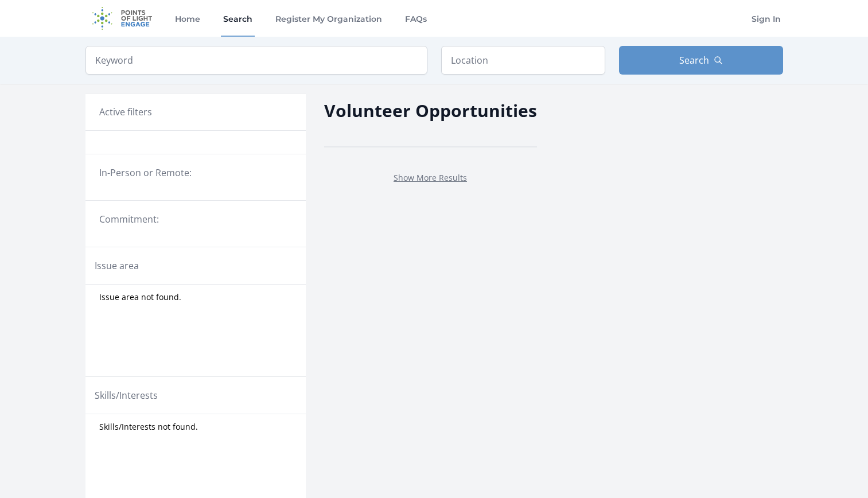 This screenshot has width=868, height=498. I want to click on span: Issue area not found., so click(140, 297).